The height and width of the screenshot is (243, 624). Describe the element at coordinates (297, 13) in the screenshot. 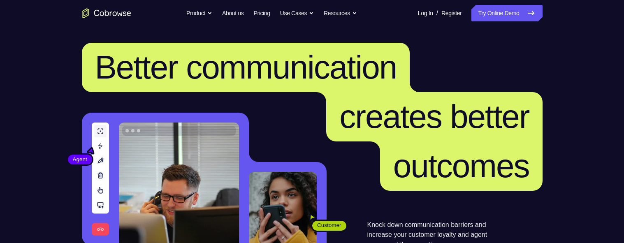

I see `button: Use Cases` at that location.